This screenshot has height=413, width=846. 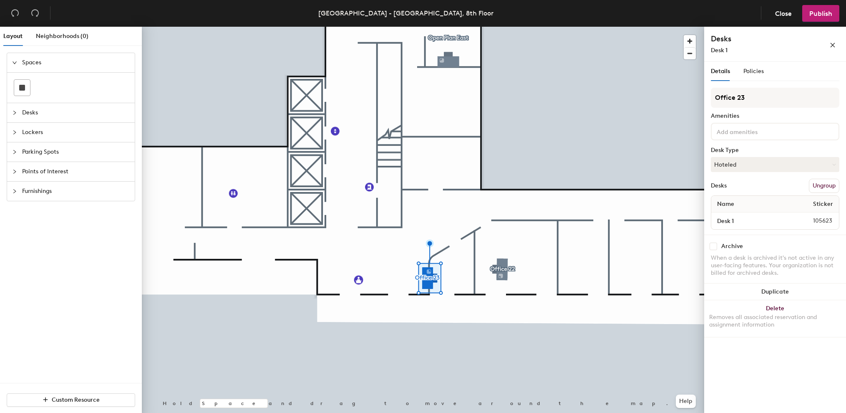 What do you see at coordinates (815, 221) in the screenshot?
I see `span: 105623` at bounding box center [815, 221].